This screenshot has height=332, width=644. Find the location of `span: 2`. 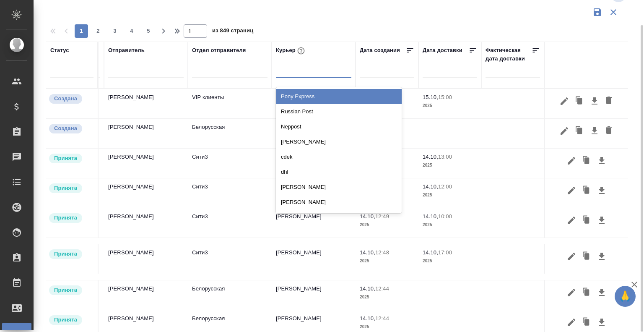

span: 2 is located at coordinates (98, 31).